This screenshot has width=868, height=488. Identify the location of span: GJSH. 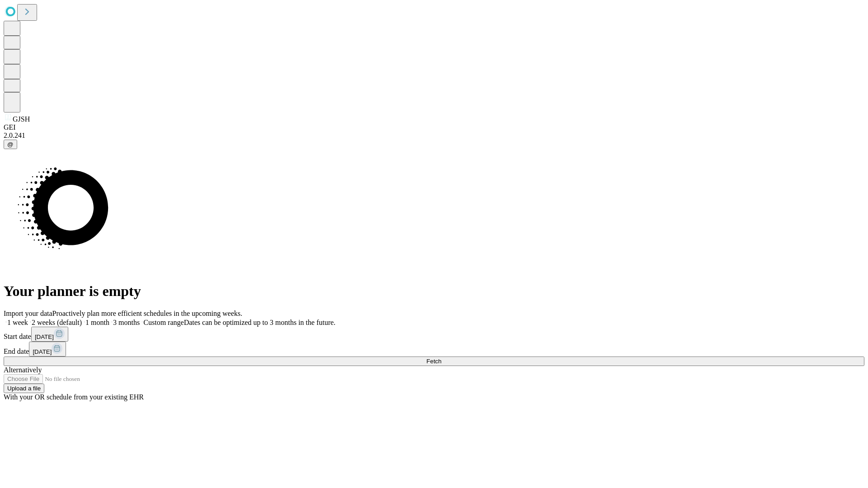
(21, 119).